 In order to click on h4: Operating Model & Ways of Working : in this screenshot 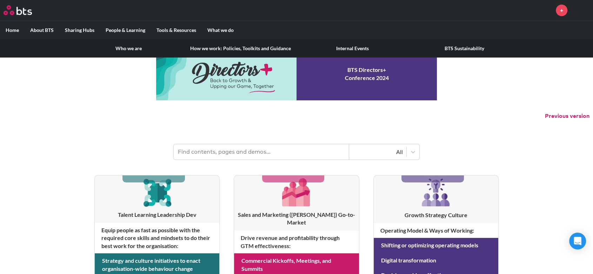, I will do `click(436, 230)`.